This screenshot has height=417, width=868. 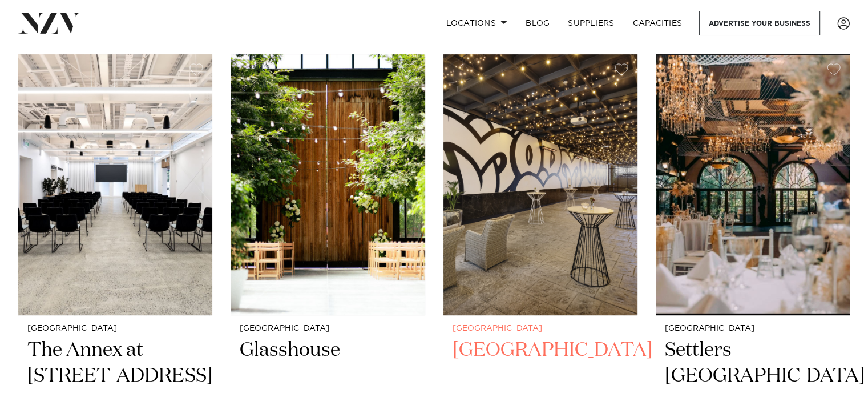 What do you see at coordinates (537, 23) in the screenshot?
I see `a: BLOG` at bounding box center [537, 23].